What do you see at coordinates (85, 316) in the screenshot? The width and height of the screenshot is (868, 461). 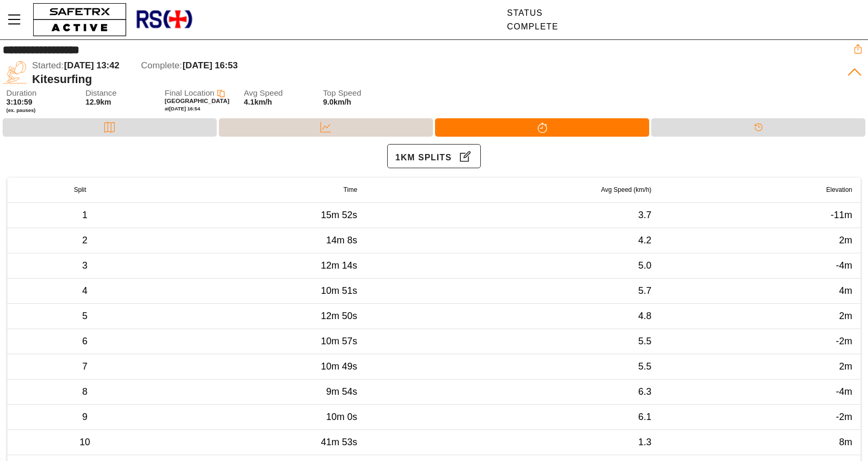 I see `span: 5` at bounding box center [85, 316].